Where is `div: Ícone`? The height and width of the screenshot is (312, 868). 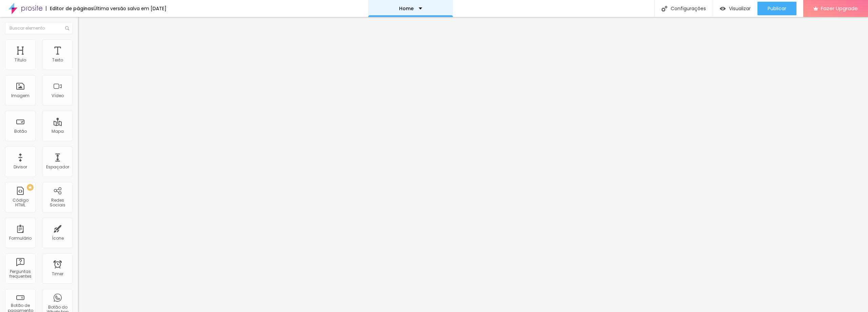 div: Ícone is located at coordinates (58, 238).